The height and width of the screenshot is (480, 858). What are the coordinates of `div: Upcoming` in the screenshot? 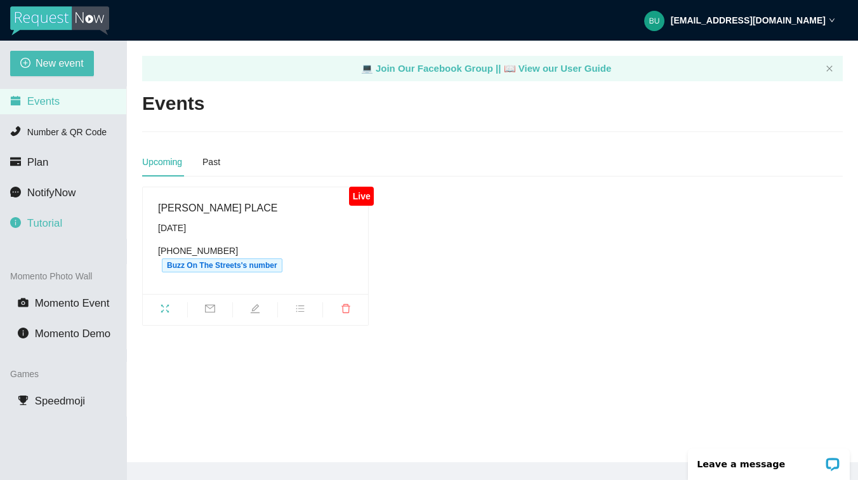 It's located at (162, 162).